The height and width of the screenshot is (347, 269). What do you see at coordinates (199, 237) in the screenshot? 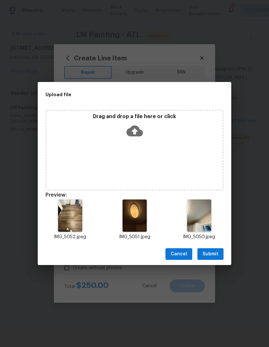
I see `p: IMG_5050.jpeg` at bounding box center [199, 237].